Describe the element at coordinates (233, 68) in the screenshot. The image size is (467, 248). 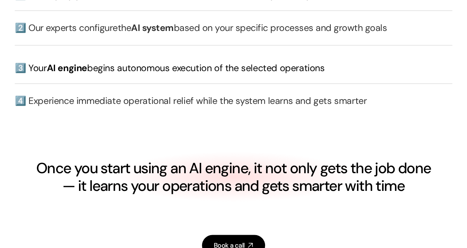
I see `h3: 3️⃣ Your begins autonomous execution of the selected operations` at that location.